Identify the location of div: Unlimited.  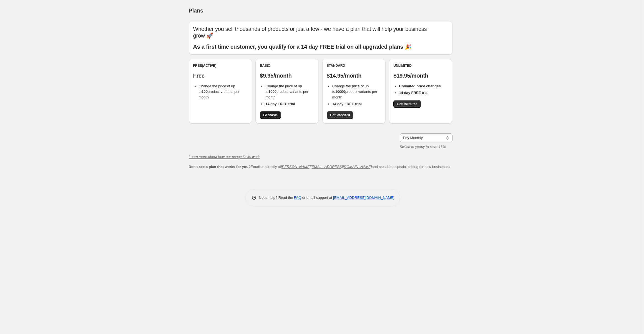
(421, 65).